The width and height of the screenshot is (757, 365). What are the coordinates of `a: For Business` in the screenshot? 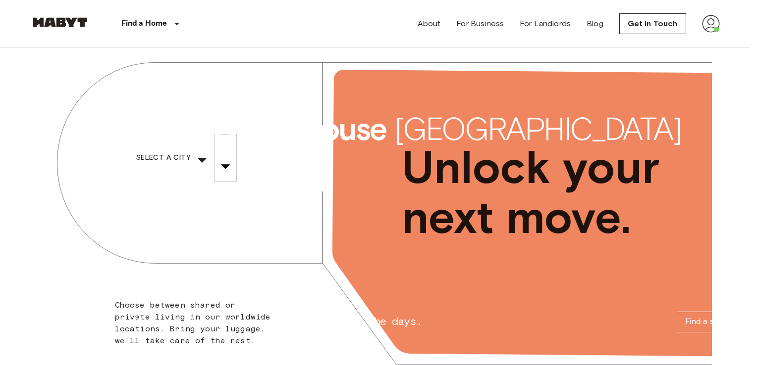 It's located at (480, 24).